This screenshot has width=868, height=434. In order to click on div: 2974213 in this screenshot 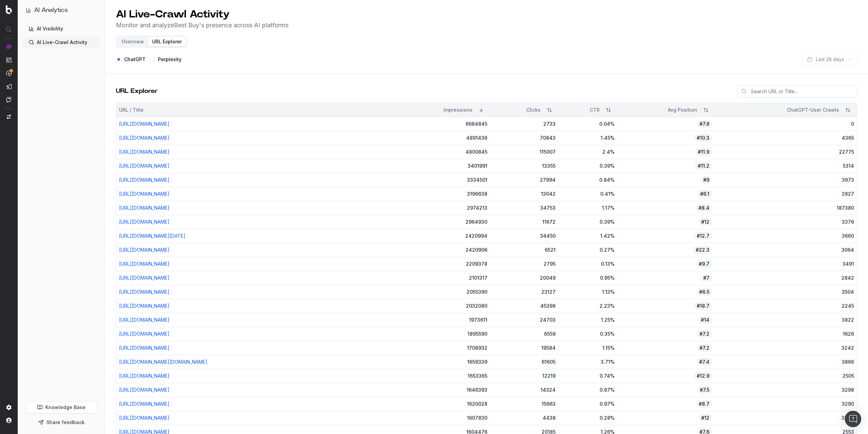, I will do `click(441, 208)`.